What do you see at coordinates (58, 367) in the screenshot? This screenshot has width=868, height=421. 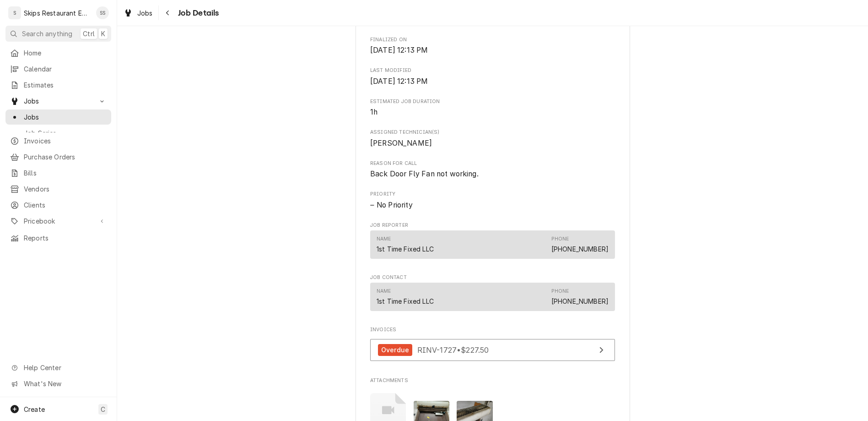 I see `a: Go to Help Center` at bounding box center [58, 367].